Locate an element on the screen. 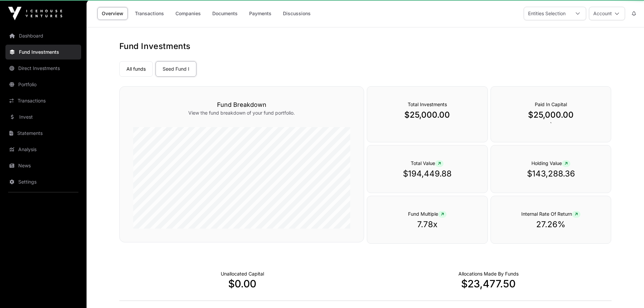 Image resolution: width=644 pixels, height=308 pixels. a: Overview is located at coordinates (113, 14).